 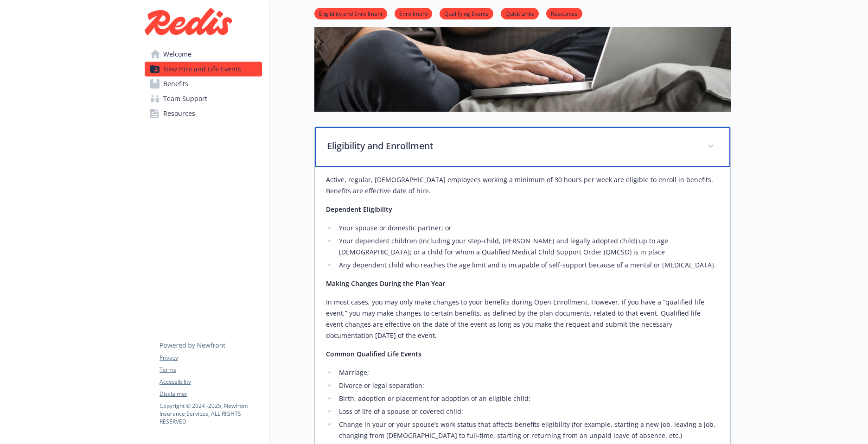 I want to click on a: Disclaimer, so click(x=210, y=394).